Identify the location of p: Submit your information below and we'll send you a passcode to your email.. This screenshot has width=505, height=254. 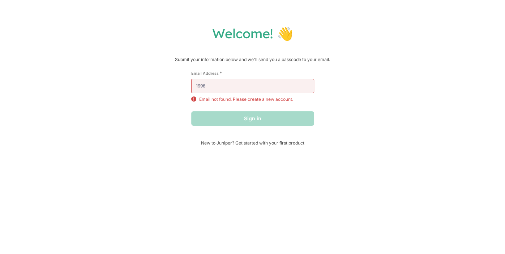
(252, 60).